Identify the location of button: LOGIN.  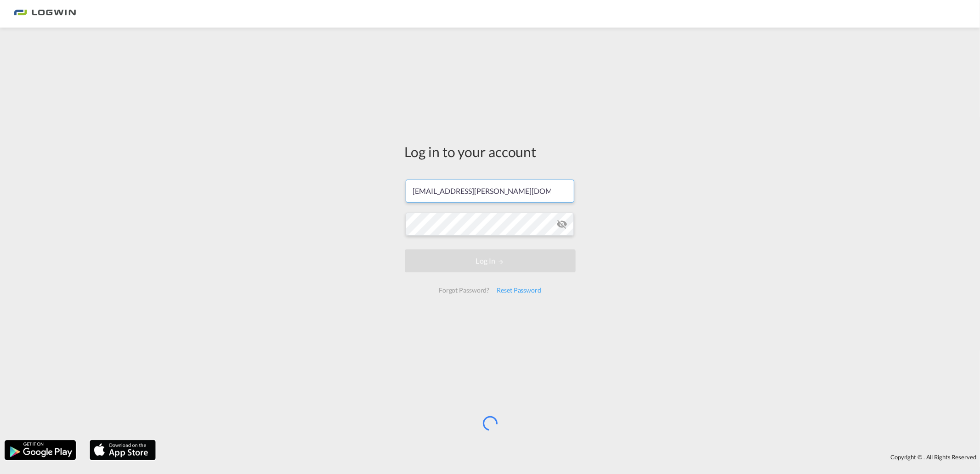
(490, 261).